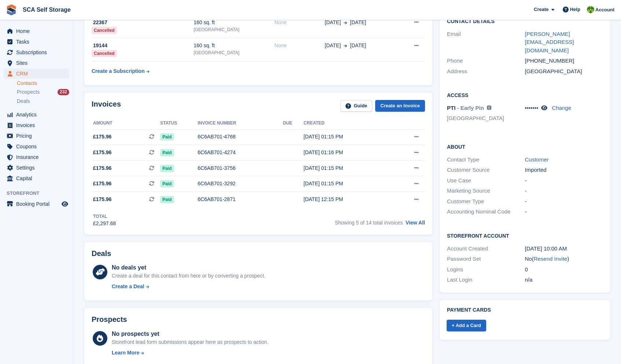 Image resolution: width=621 pixels, height=364 pixels. What do you see at coordinates (128, 286) in the screenshot?
I see `div: Create a Deal` at bounding box center [128, 286].